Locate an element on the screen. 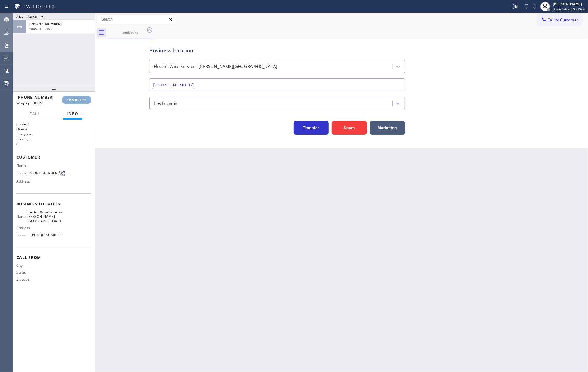  span: Call From is located at coordinates (54, 257).